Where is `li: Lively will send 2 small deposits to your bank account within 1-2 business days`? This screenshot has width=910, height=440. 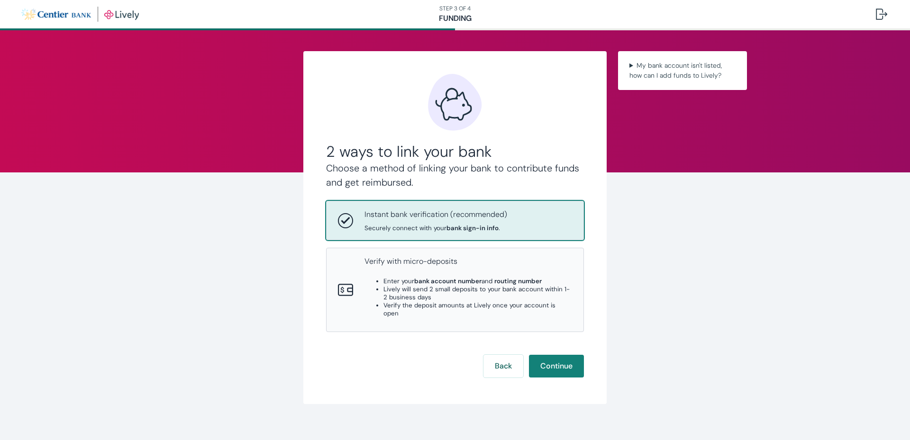
li: Lively will send 2 small deposits to your bank account within 1-2 business days is located at coordinates (478, 293).